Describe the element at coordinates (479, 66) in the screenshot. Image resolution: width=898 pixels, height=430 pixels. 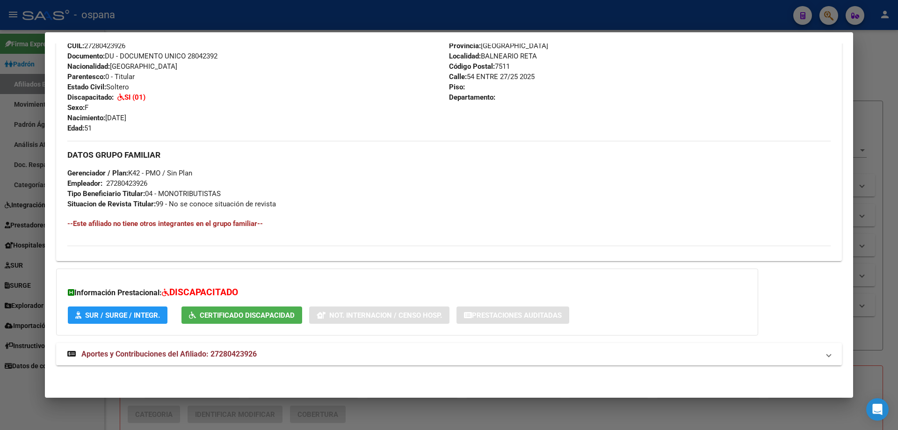
I see `span: 7511` at that location.